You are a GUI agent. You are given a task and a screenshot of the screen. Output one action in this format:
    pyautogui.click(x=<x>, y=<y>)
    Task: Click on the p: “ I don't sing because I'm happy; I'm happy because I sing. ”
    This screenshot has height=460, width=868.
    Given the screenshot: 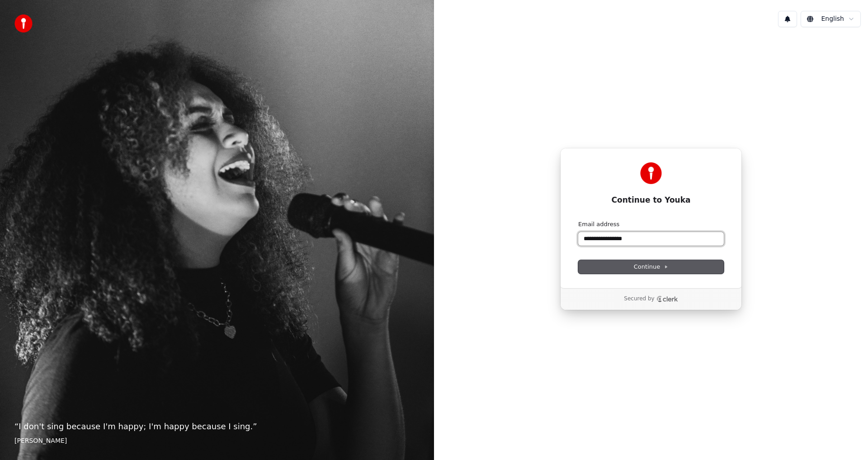 What is the action you would take?
    pyautogui.click(x=217, y=426)
    